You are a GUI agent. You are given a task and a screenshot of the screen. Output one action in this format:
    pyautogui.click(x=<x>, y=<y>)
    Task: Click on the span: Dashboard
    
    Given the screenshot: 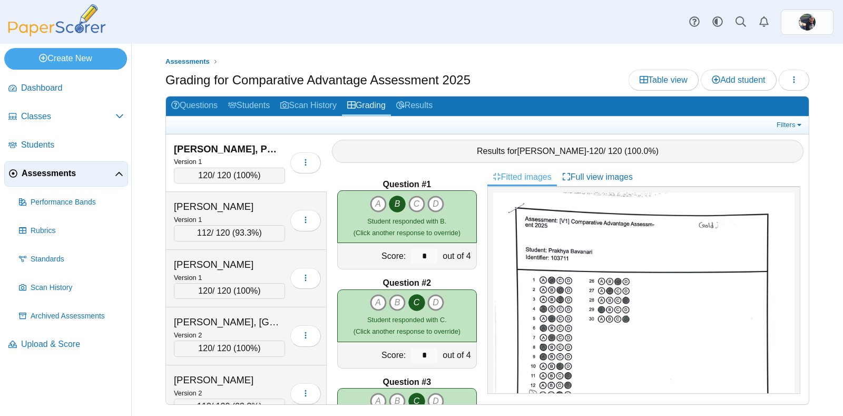 What is the action you would take?
    pyautogui.click(x=72, y=88)
    